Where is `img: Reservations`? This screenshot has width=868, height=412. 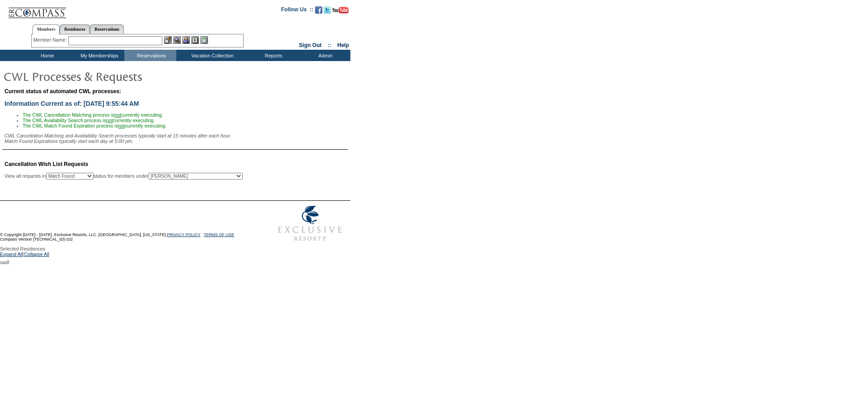 img: Reservations is located at coordinates (195, 40).